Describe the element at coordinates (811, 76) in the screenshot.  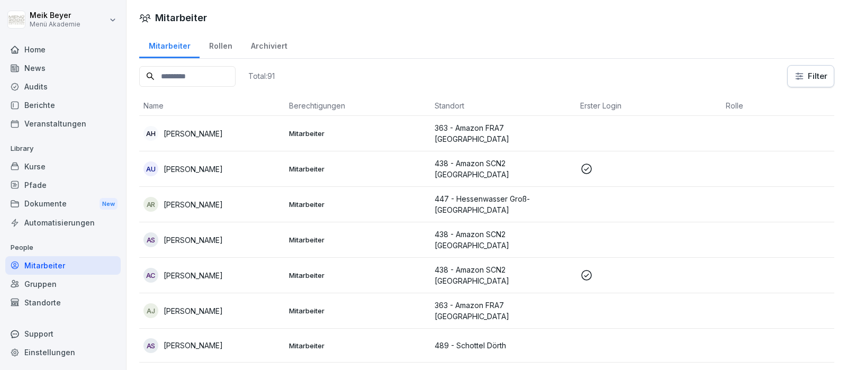
I see `button: Filter` at that location.